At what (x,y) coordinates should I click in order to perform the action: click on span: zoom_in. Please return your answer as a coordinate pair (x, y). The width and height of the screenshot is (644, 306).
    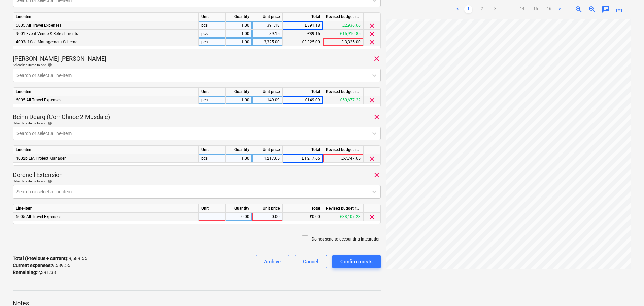
    Looking at the image, I should click on (579, 10).